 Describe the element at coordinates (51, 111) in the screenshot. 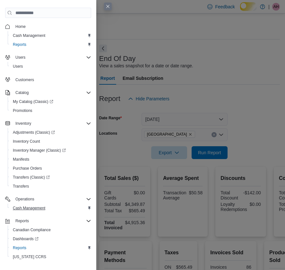

I see `button: Promotions` at that location.